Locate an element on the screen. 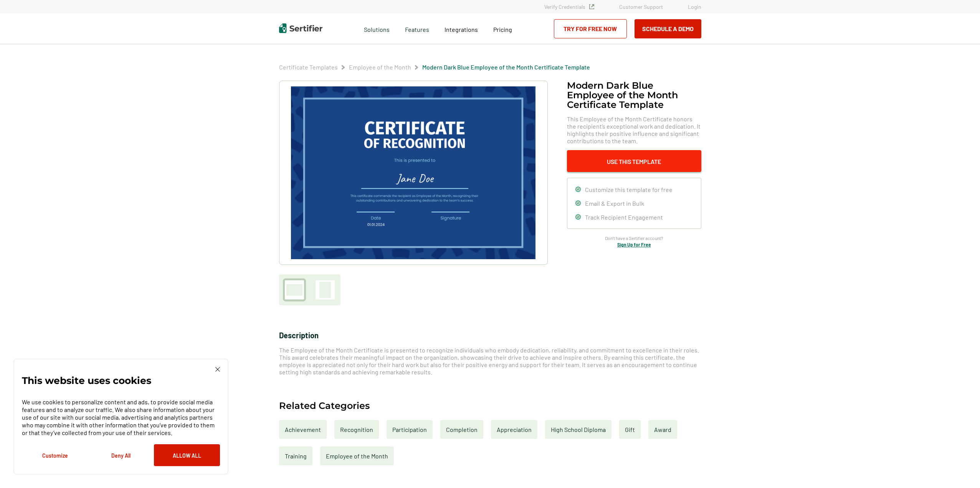 The width and height of the screenshot is (980, 488). img: Cookie Popup Close is located at coordinates (217, 369).